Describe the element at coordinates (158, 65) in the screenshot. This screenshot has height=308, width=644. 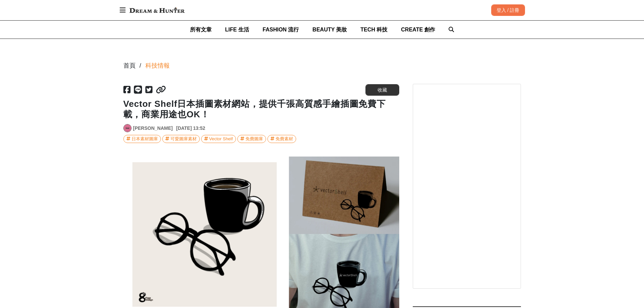
I see `a: 科技情報` at that location.